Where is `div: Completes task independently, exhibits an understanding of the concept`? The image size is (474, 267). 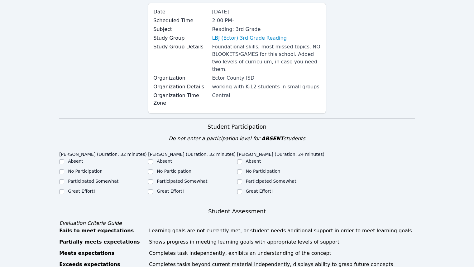 div: Completes task independently, exhibits an understanding of the concept is located at coordinates (282, 253).